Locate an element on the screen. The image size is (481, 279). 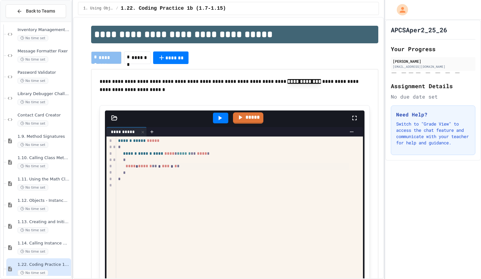
span: 1.11. Using the Math Class is located at coordinates (44, 179).